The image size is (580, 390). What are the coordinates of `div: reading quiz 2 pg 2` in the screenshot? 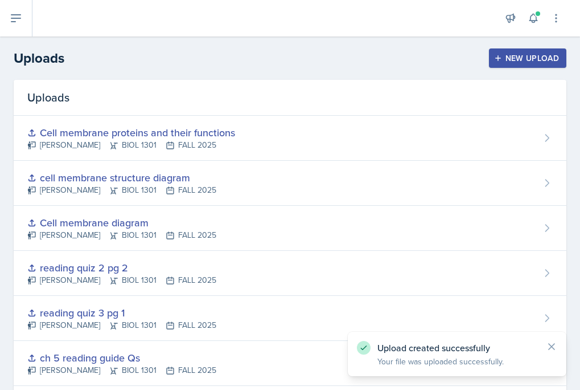 It's located at (122, 267).